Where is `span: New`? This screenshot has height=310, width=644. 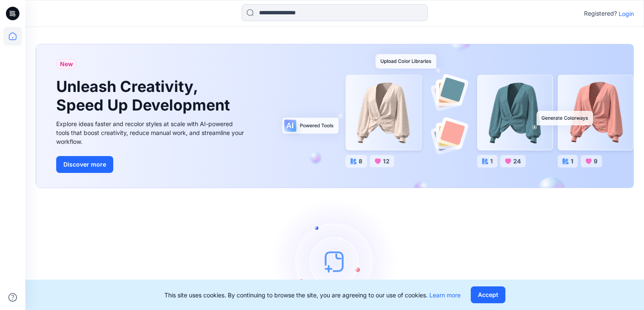 span: New is located at coordinates (66, 64).